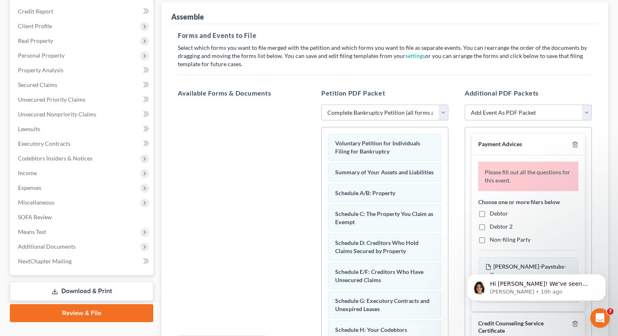 This screenshot has height=336, width=618. What do you see at coordinates (82, 217) in the screenshot?
I see `a: SOFA Review` at bounding box center [82, 217].